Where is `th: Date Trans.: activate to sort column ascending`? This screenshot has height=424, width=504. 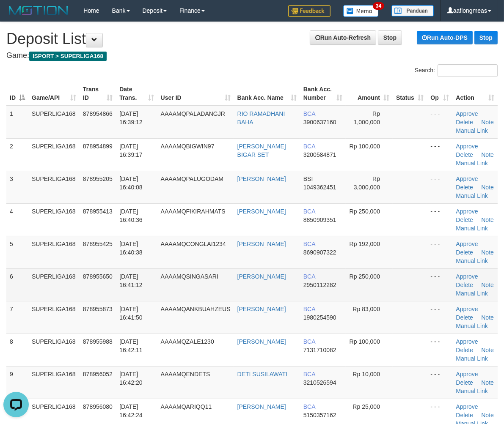
th: Date Trans.: activate to sort column ascending is located at coordinates (136, 93).